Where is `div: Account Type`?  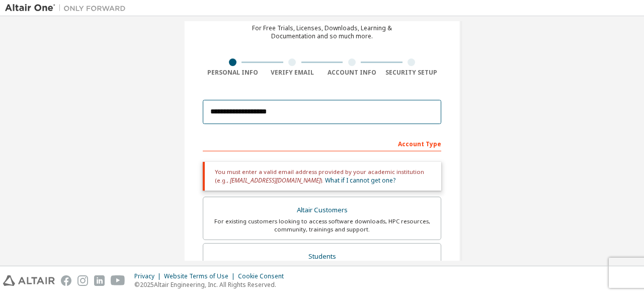
div: Account Type is located at coordinates (322, 143).